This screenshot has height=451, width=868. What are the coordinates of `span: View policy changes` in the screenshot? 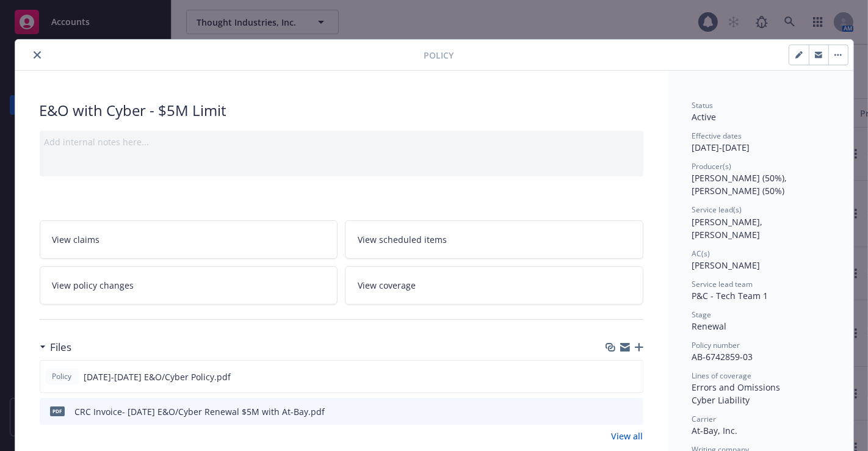 It's located at (94, 285).